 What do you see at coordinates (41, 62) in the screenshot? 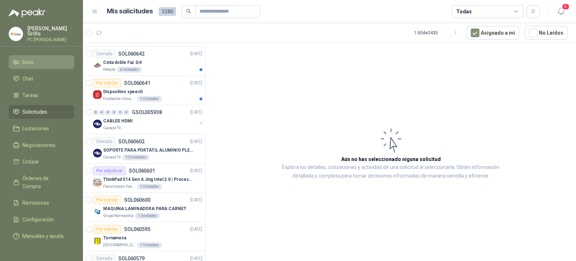
I see `a: Inicio` at bounding box center [41, 62].